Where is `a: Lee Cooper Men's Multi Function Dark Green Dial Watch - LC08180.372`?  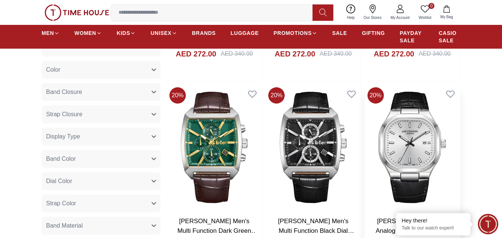
a: Lee Cooper Men's Multi Function Dark Green Dial Watch - LC08180.372 is located at coordinates (214, 147).